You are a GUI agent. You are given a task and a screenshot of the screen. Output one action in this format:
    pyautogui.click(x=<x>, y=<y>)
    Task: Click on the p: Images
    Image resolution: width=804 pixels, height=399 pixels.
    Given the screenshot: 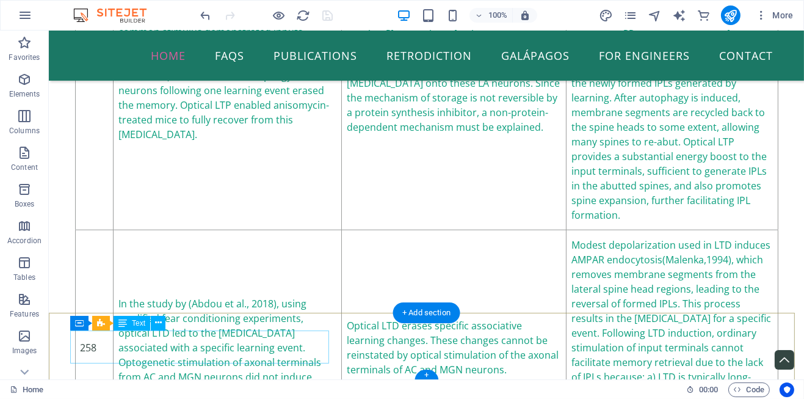 What is the action you would take?
    pyautogui.click(x=24, y=351)
    